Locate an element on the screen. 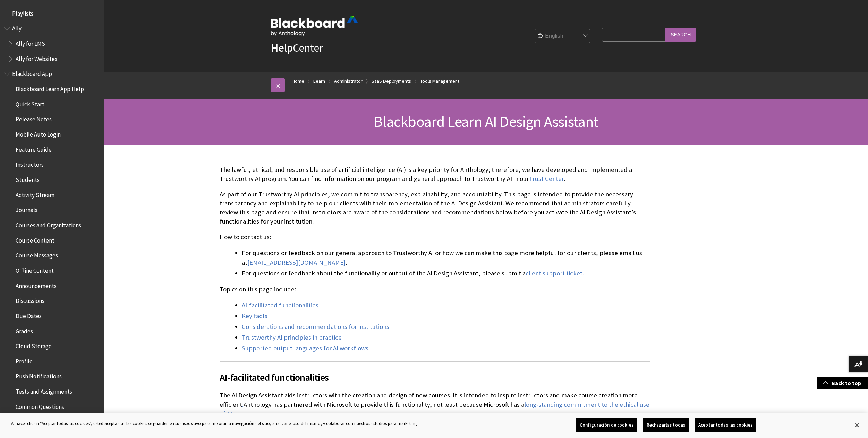  img: Blackboard by Anthology is located at coordinates (314, 27).